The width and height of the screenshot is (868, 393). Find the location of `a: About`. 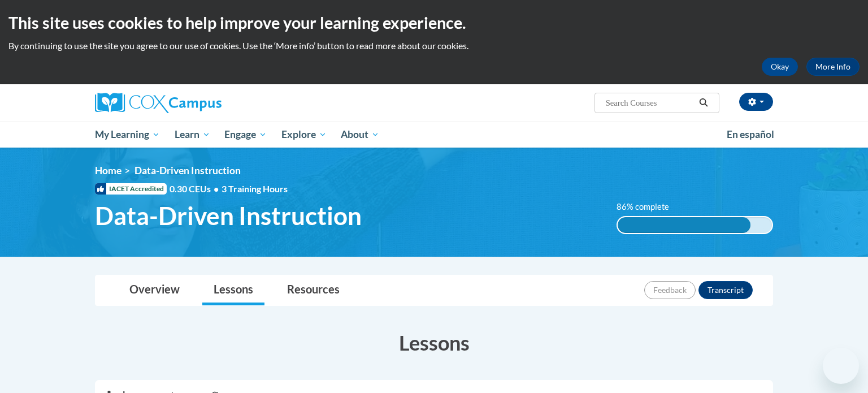

a: About is located at coordinates (360, 134).